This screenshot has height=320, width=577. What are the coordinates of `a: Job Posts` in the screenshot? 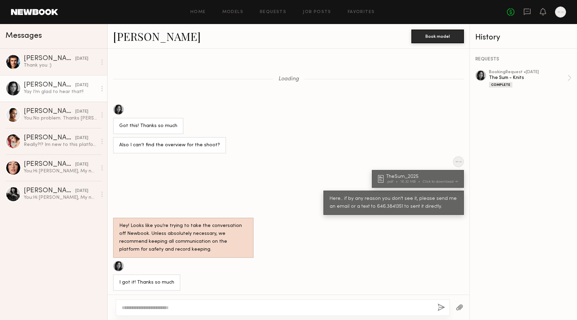 It's located at (317, 12).